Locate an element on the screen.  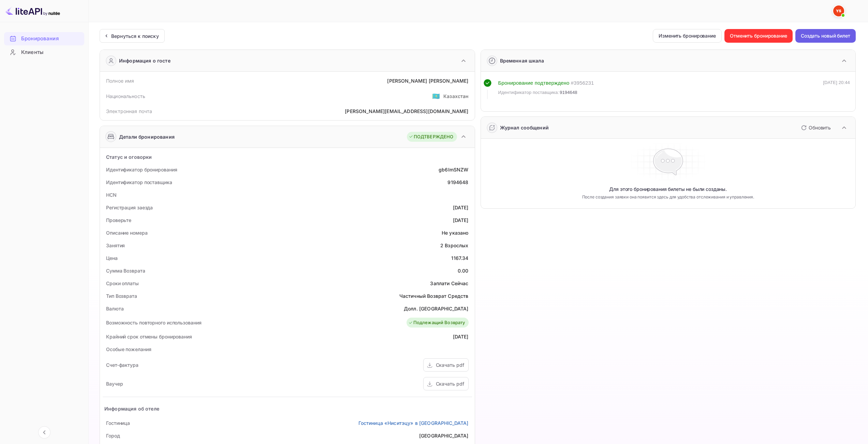
button: Создать новый билет is located at coordinates (826, 36).